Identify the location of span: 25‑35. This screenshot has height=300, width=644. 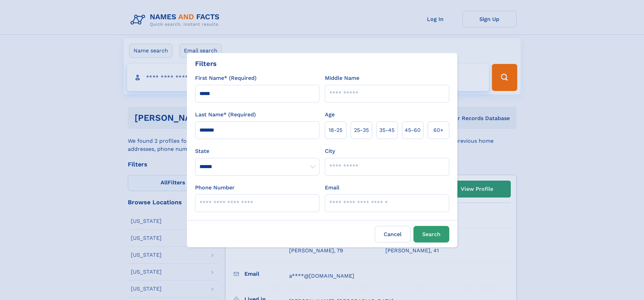
(361, 130).